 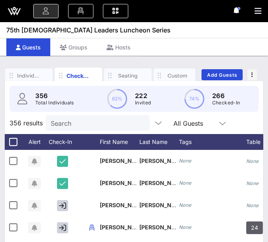 I want to click on p: 266, so click(x=226, y=96).